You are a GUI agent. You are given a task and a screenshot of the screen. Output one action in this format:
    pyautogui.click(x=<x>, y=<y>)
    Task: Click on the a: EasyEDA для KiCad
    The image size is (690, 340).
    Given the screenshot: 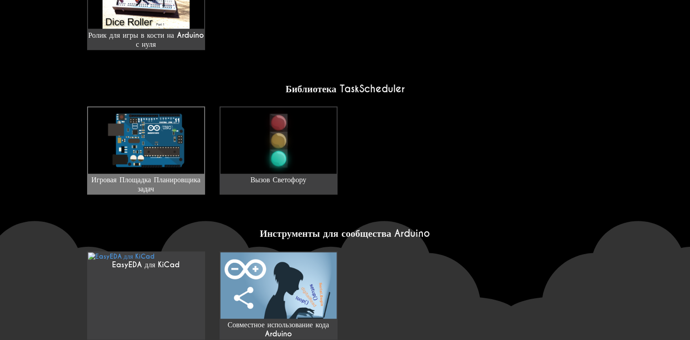 What is the action you would take?
    pyautogui.click(x=146, y=295)
    